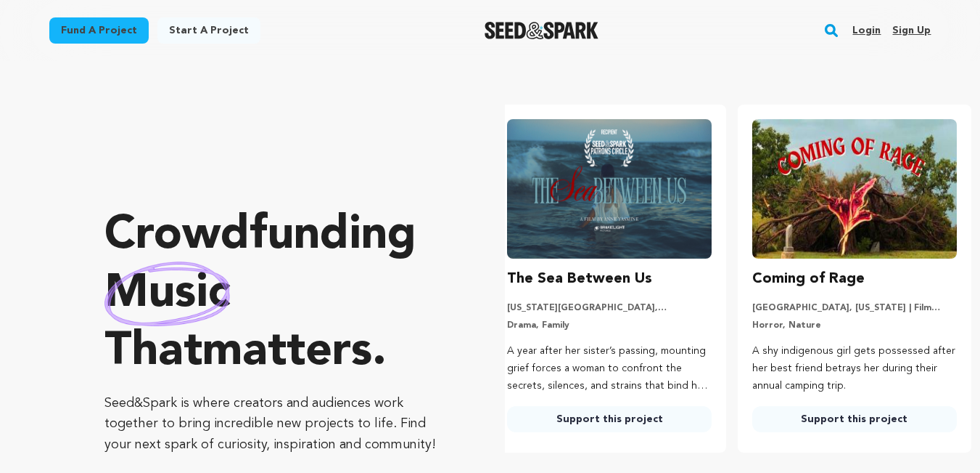 The width and height of the screenshot is (980, 473). I want to click on img: The Sea Between Us image, so click(609, 189).